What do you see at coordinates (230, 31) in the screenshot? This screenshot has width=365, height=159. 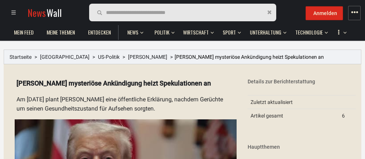 I see `button: Sport` at bounding box center [230, 31].